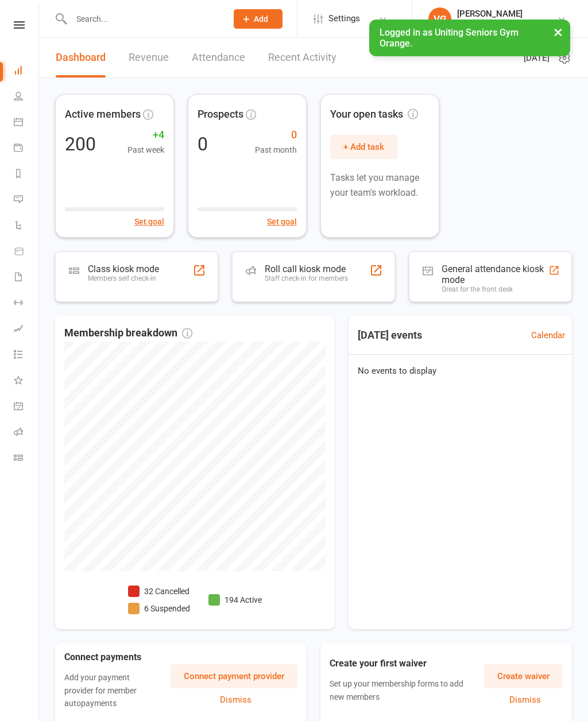  What do you see at coordinates (26, 252) in the screenshot?
I see `a: Product Sales` at bounding box center [26, 252].